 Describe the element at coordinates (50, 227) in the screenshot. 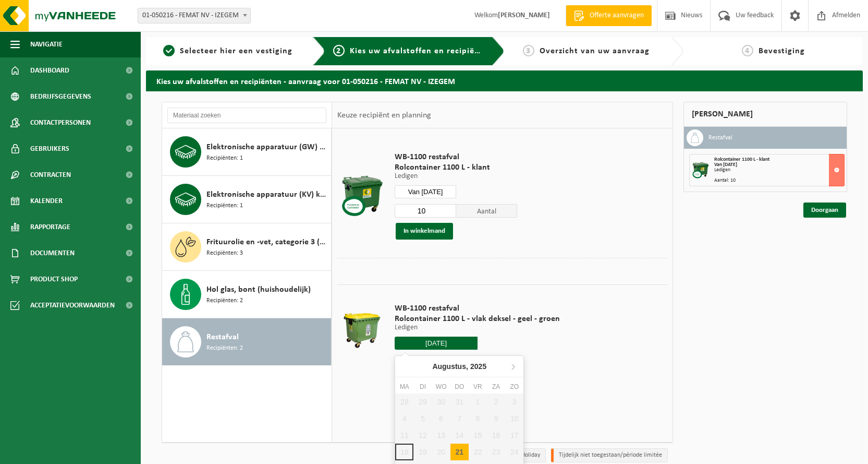

I see `span: Rapportage` at that location.